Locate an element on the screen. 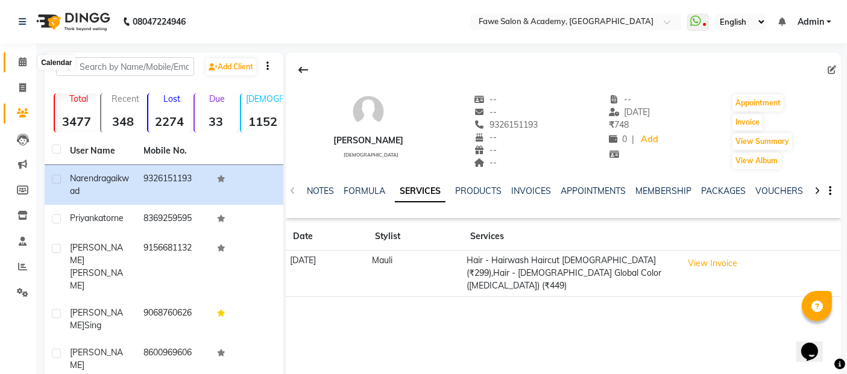 This screenshot has width=847, height=374. strong: 33 is located at coordinates (216, 121).